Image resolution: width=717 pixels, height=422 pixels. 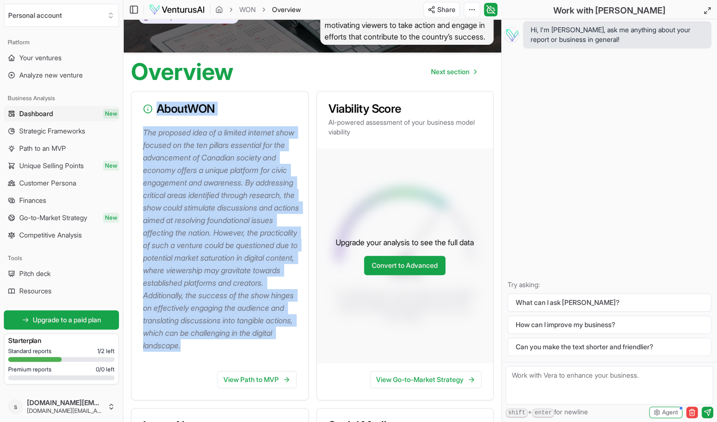 I want to click on kbd: shift, so click(x=517, y=413).